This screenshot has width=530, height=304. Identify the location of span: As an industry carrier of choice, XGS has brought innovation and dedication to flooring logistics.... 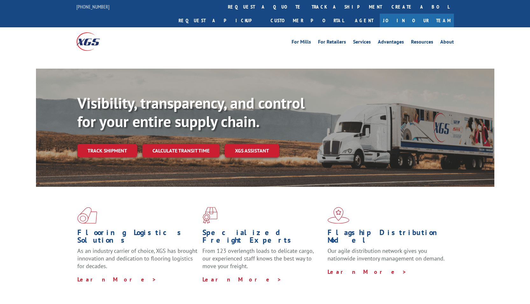
(137, 259).